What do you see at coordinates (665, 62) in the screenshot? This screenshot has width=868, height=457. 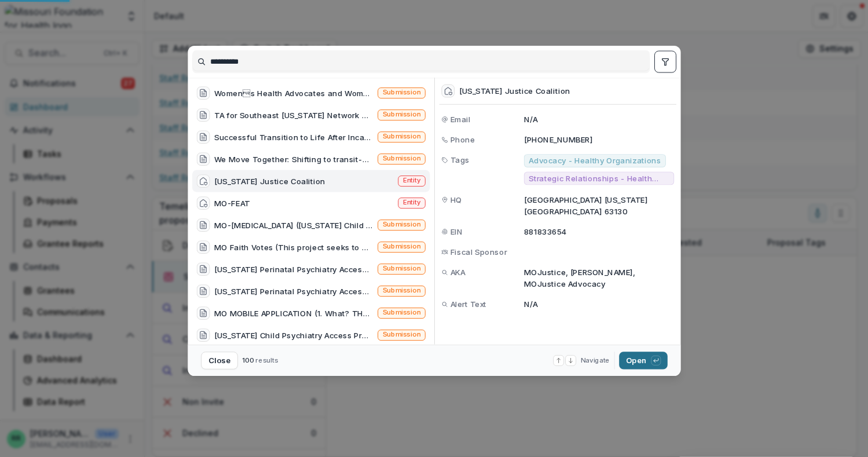 I see `button: toggle filters` at bounding box center [665, 62].